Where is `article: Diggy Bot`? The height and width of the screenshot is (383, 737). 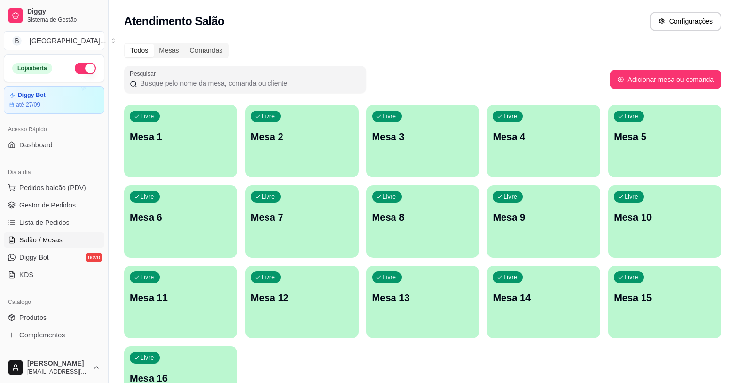
article: Diggy Bot is located at coordinates (31, 95).